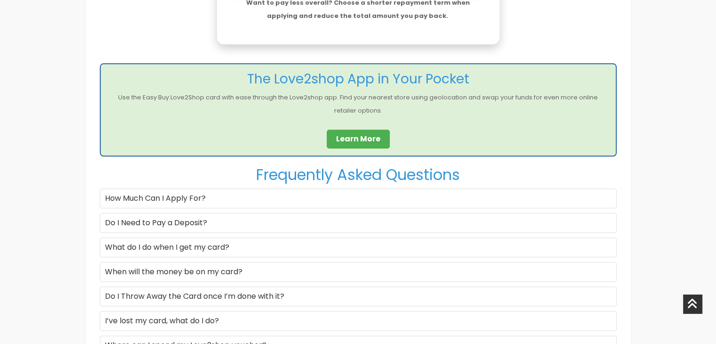 The height and width of the screenshot is (344, 716). What do you see at coordinates (358, 321) in the screenshot?
I see `div: I’ve lost my card, what do I do?` at bounding box center [358, 321].